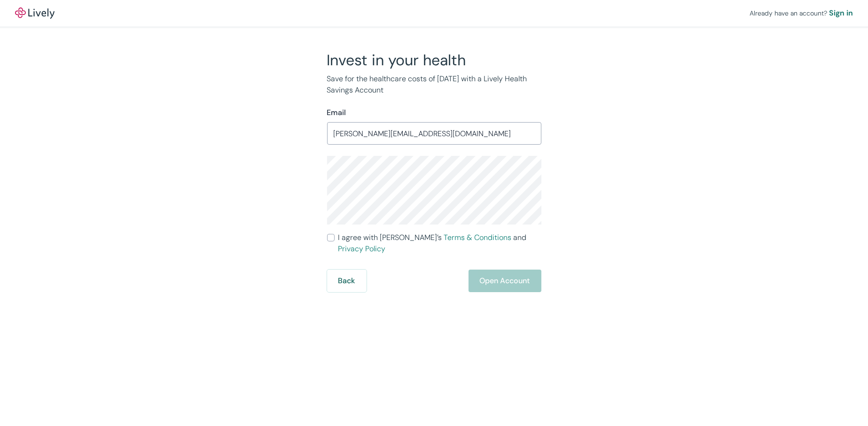 The height and width of the screenshot is (426, 868). What do you see at coordinates (35, 13) in the screenshot?
I see `a: LivelyLively` at bounding box center [35, 13].